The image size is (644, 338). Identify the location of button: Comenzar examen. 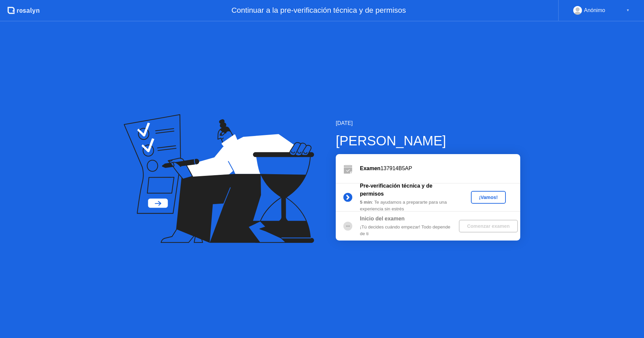
(488, 226).